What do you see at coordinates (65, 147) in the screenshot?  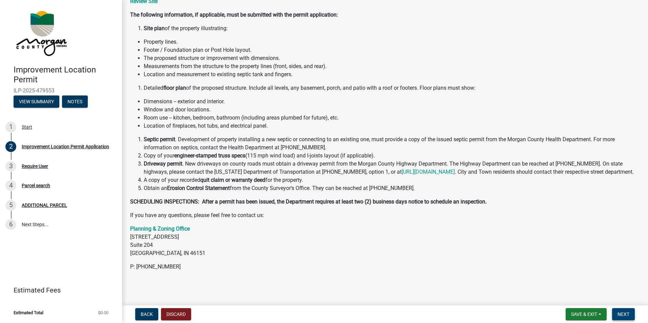 I see `div: Improvement Location Permit Application` at bounding box center [65, 147].